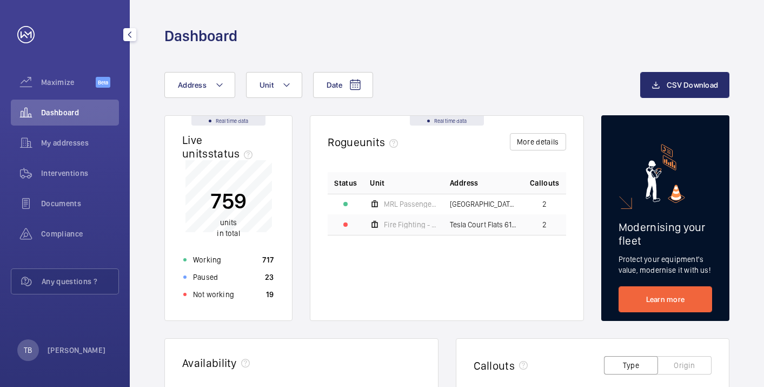  What do you see at coordinates (80, 281) in the screenshot?
I see `span: Any questions ?` at bounding box center [80, 281].